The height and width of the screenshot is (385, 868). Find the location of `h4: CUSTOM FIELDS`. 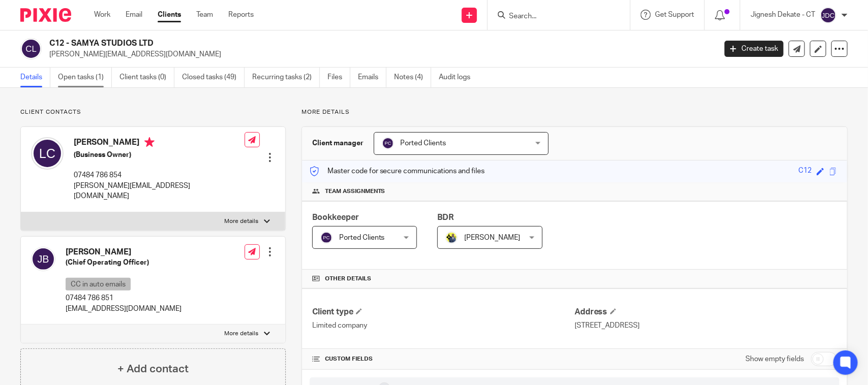

h4: CUSTOM FIELDS is located at coordinates (443, 359).